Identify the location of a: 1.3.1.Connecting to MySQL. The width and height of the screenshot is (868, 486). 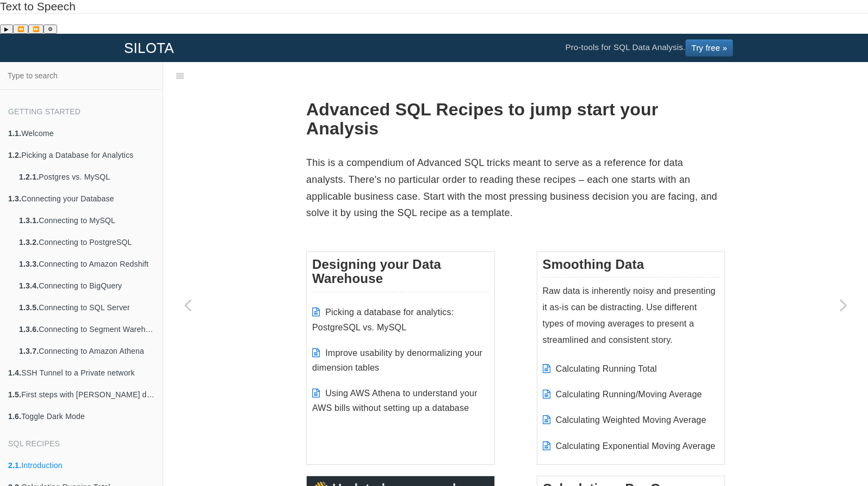
(87, 220).